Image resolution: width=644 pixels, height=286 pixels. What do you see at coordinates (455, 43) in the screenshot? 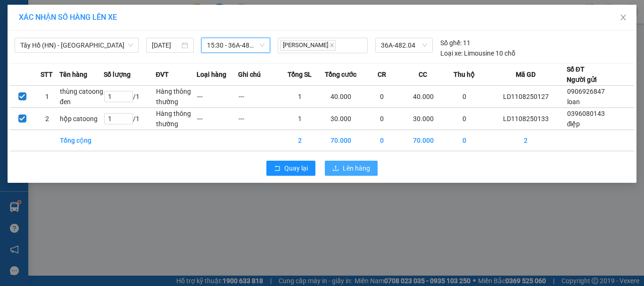
I see `div: 11` at bounding box center [455, 43].